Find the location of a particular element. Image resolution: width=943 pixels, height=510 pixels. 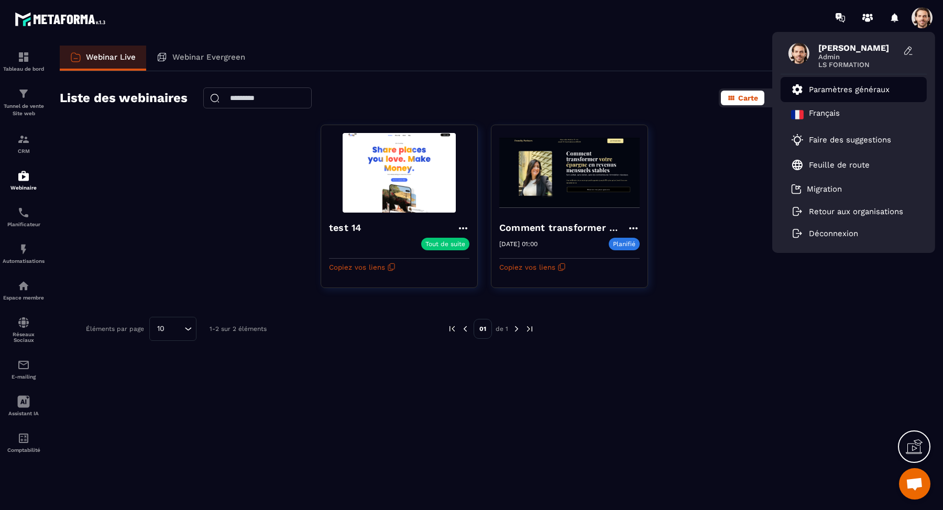

a: social-networksocial-networkRéseaux Sociaux is located at coordinates (24, 329).